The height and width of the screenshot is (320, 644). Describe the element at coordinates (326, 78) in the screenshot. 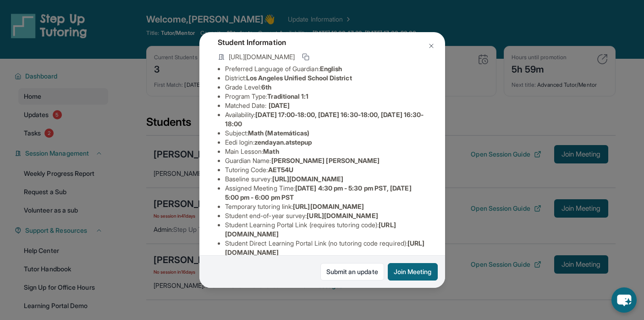

I see `li: District:` at that location.